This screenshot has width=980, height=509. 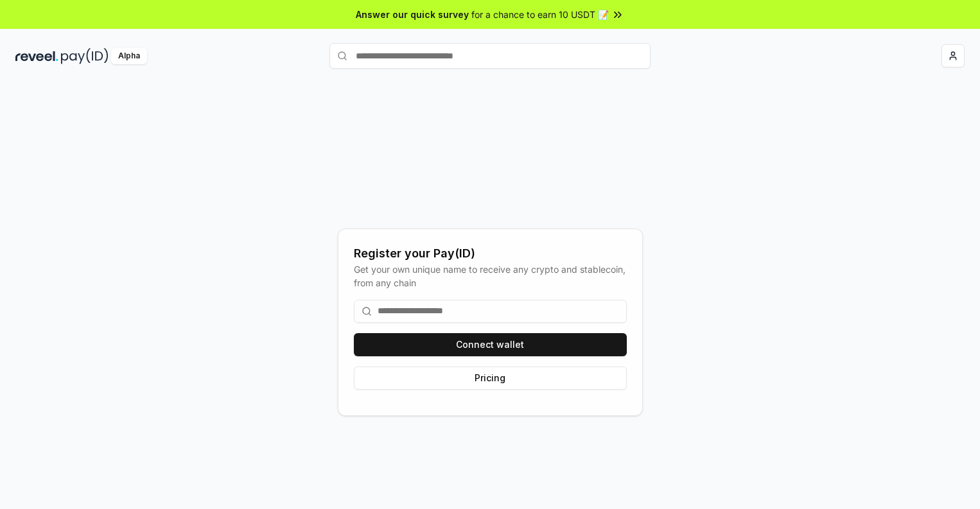 I want to click on div: Alpha, so click(x=129, y=56).